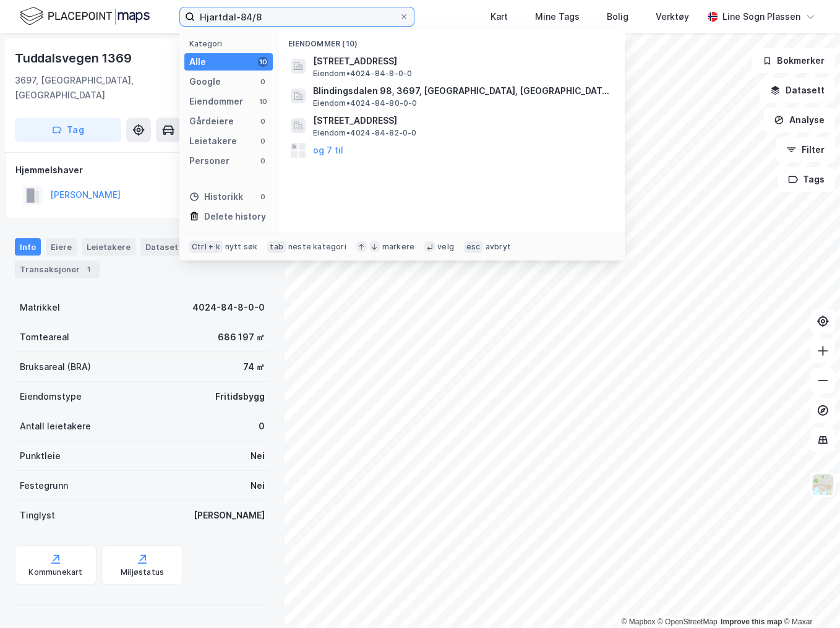 The height and width of the screenshot is (628, 840). Describe the element at coordinates (445, 247) in the screenshot. I see `div: velg` at that location.